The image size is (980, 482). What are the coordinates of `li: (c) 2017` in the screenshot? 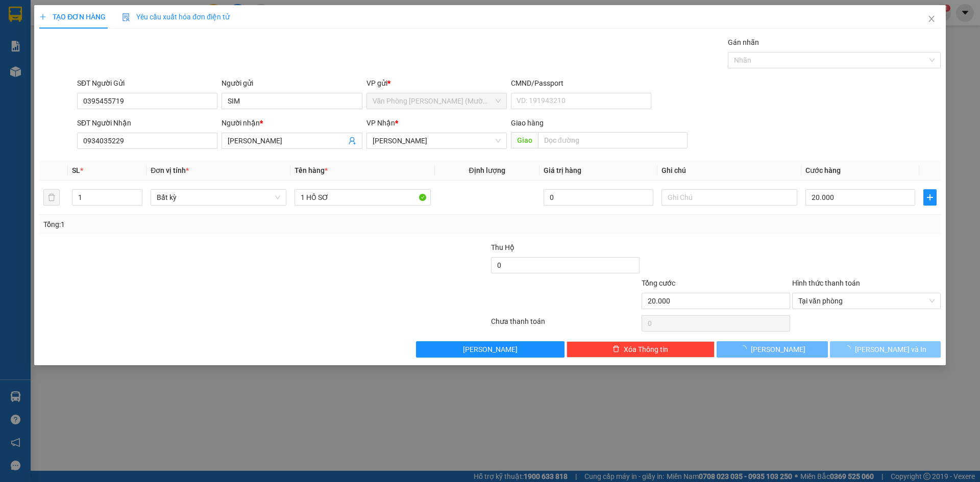 It's located at (113, 54).